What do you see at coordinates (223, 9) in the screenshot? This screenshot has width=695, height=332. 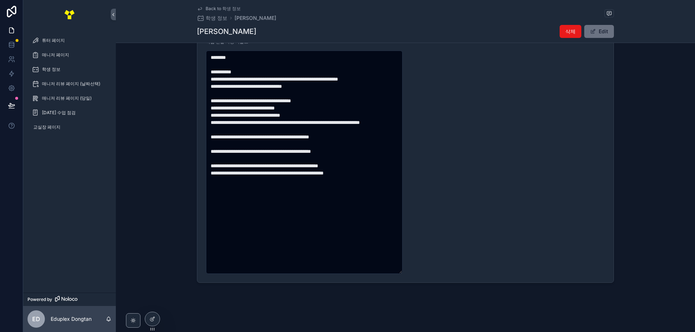 I see `span: Back to 학생 정보` at bounding box center [223, 9].